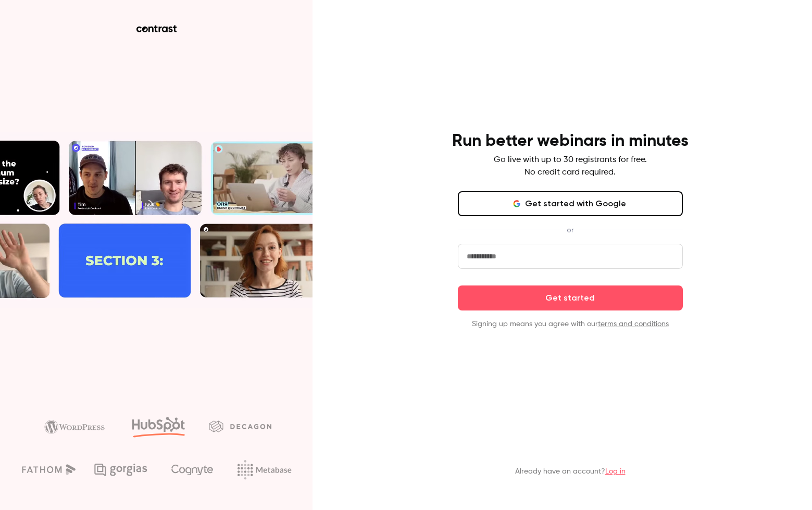  What do you see at coordinates (240, 426) in the screenshot?
I see `img: decagon` at bounding box center [240, 426].